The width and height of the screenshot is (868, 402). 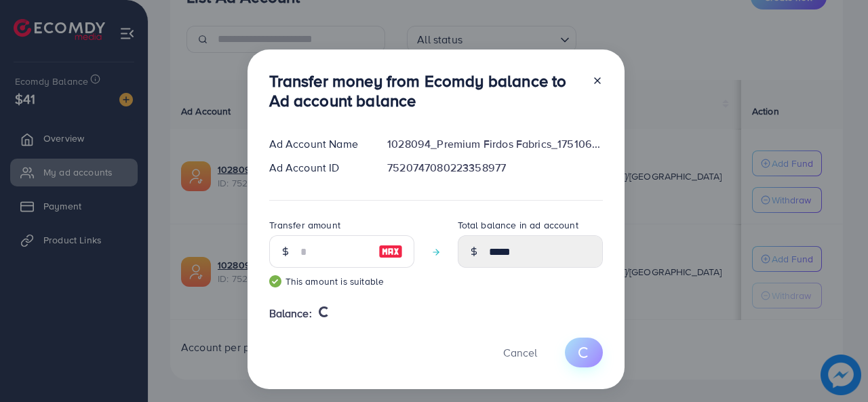 I want to click on label: Transfer amount, so click(x=304, y=225).